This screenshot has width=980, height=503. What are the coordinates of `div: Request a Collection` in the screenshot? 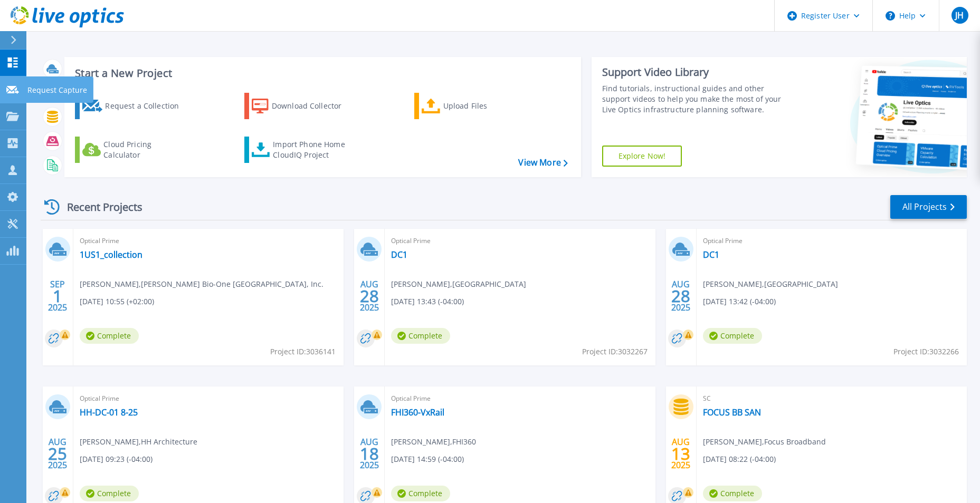 It's located at (147, 106).